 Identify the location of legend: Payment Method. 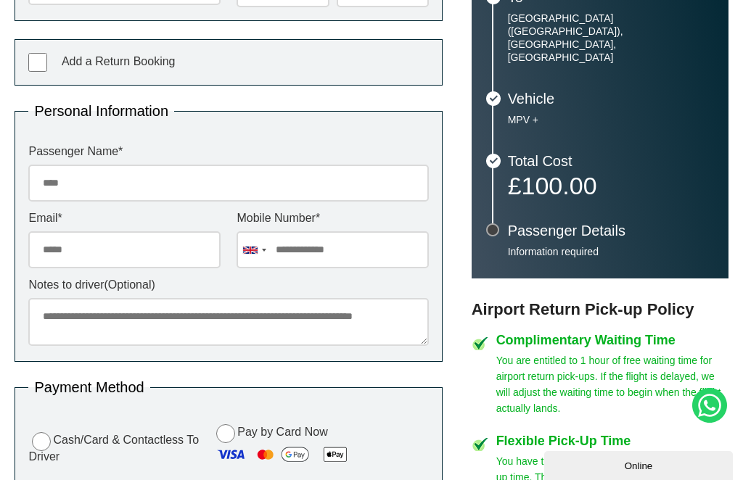
(88, 387).